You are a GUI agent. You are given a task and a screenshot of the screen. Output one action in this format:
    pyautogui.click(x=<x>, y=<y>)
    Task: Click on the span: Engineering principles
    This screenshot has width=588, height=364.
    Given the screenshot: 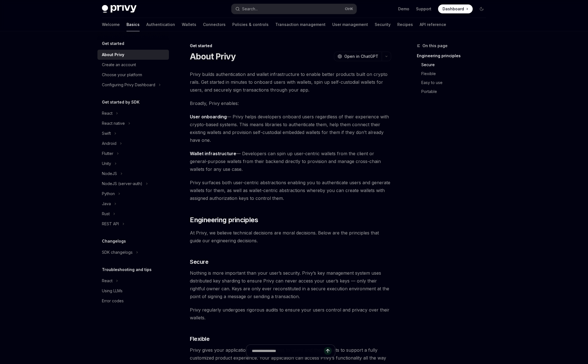 What is the action you would take?
    pyautogui.click(x=224, y=220)
    